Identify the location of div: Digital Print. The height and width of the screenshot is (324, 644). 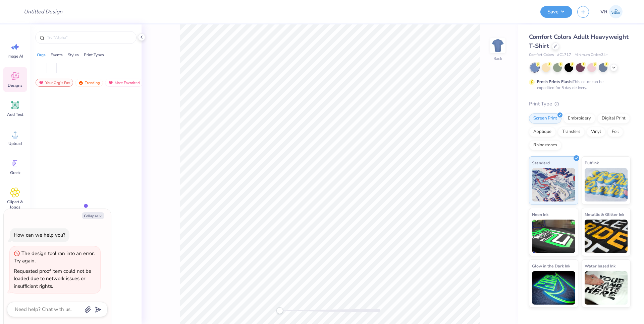
(613, 119).